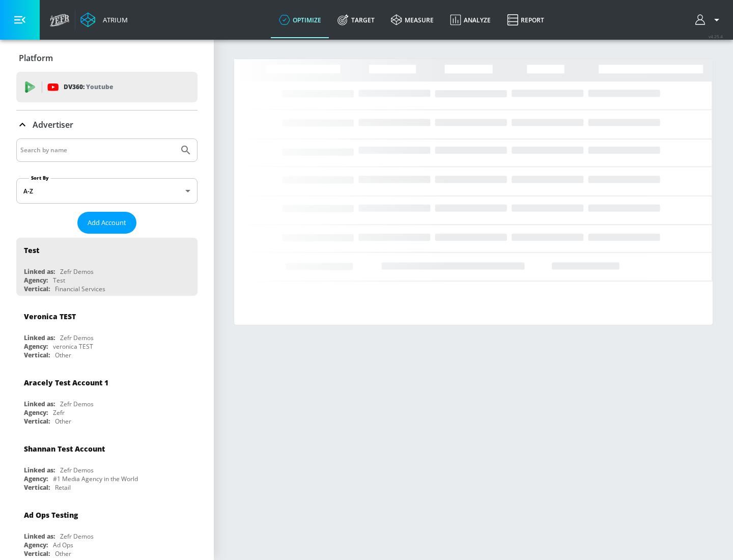 The image size is (733, 560). What do you see at coordinates (107, 399) in the screenshot?
I see `div: Aracely Test Account 1Linked as:Zefr DemosAgency:ZefrVertical:Other` at bounding box center [107, 399].